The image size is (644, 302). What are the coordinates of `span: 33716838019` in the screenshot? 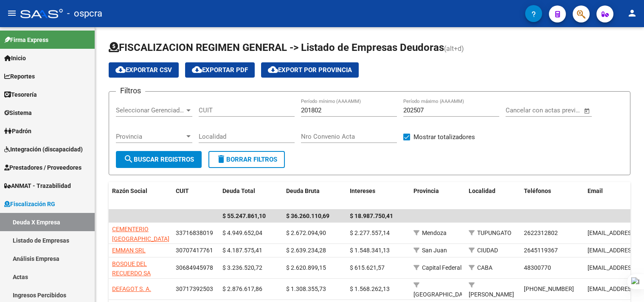 It's located at (194, 233).